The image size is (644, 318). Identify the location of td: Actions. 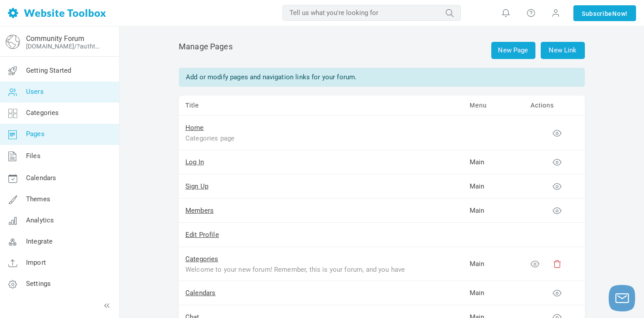
(554, 106).